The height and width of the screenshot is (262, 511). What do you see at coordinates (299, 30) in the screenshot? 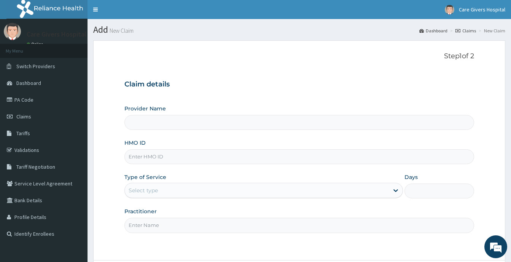
I see `h1: Add` at bounding box center [299, 30].